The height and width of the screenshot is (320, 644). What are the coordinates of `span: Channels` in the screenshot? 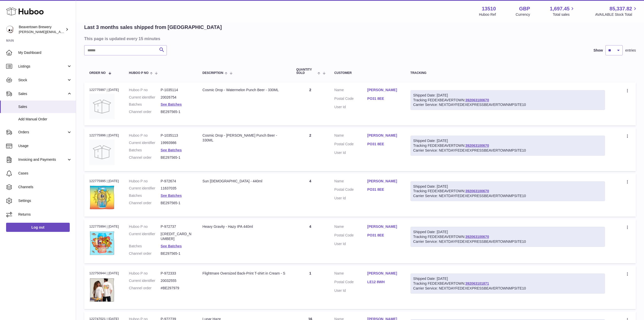 It's located at (45, 187).